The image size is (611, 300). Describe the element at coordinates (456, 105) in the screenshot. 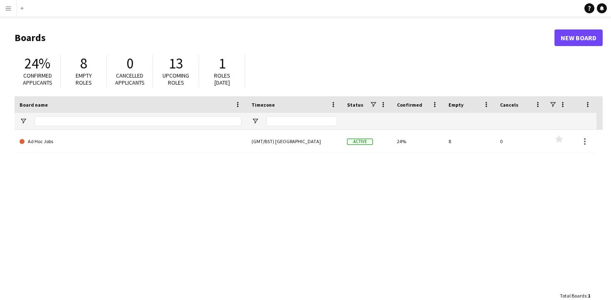

I see `span: Empty` at that location.